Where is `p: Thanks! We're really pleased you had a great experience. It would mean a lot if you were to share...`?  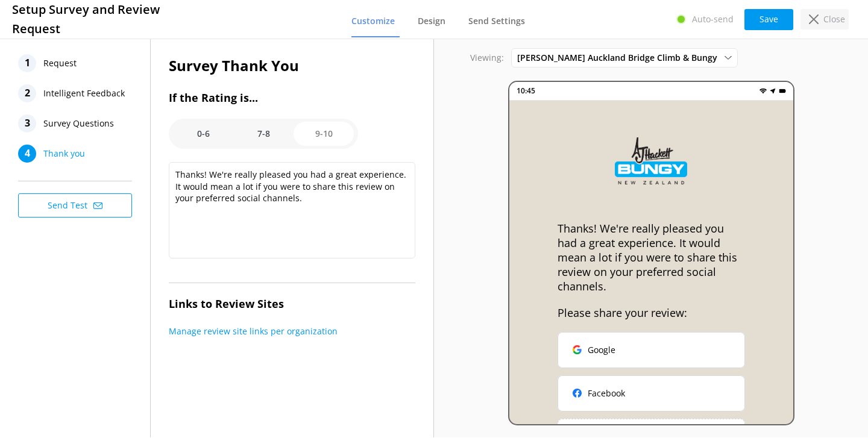
p: Thanks! We're really pleased you had a great experience. It would mean a lot if you were to share... is located at coordinates (651, 257).